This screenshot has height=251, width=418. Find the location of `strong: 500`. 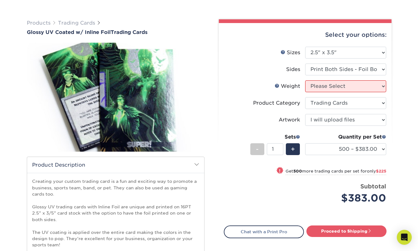

strong: 500 is located at coordinates (298, 171).